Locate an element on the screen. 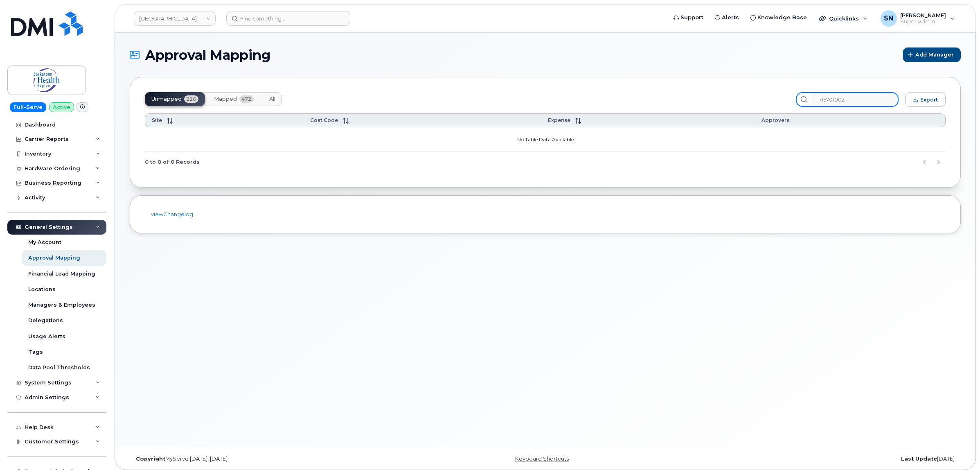 The image size is (980, 470). span: Site is located at coordinates (157, 120).